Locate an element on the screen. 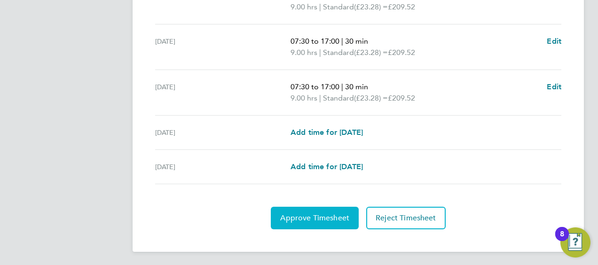 This screenshot has height=265, width=598. span: Reject Timesheet is located at coordinates (406, 218).